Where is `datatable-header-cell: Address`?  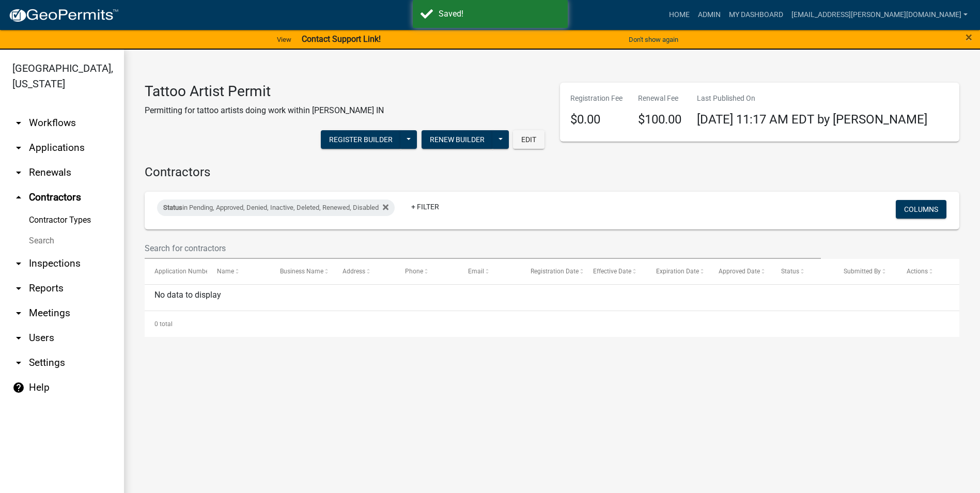 datatable-header-cell: Address is located at coordinates (364, 271).